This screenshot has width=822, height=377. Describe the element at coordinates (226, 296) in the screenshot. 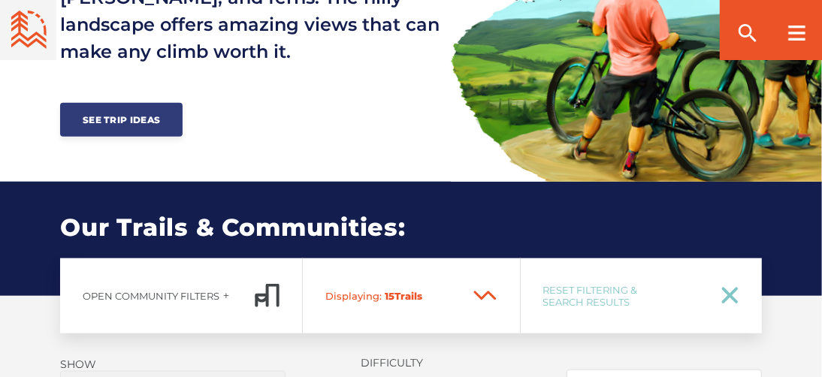

I see `ion-icon: add` at that location.